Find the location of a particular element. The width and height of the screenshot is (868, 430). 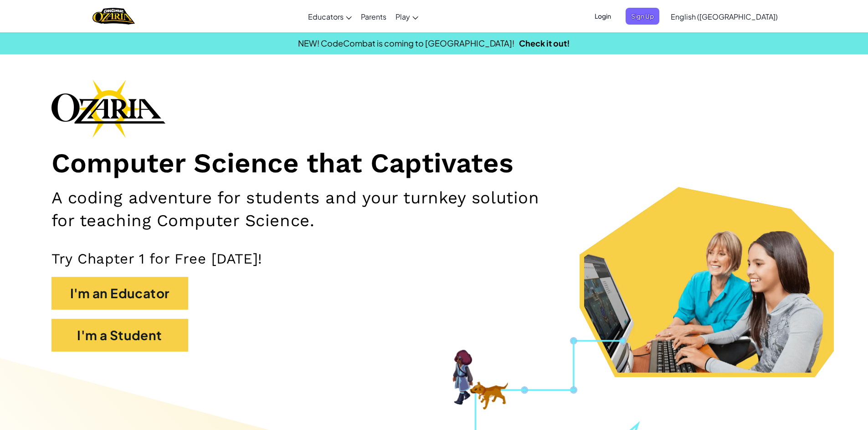

a: Check it out! is located at coordinates (544, 43).